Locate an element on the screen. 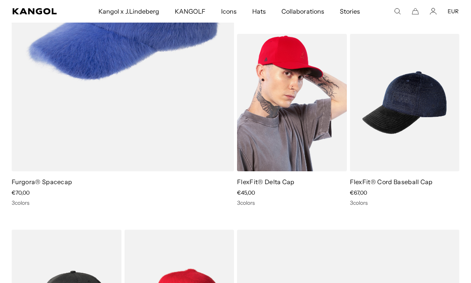 The image size is (471, 283). a: Furgora® Spacecap is located at coordinates (42, 182).